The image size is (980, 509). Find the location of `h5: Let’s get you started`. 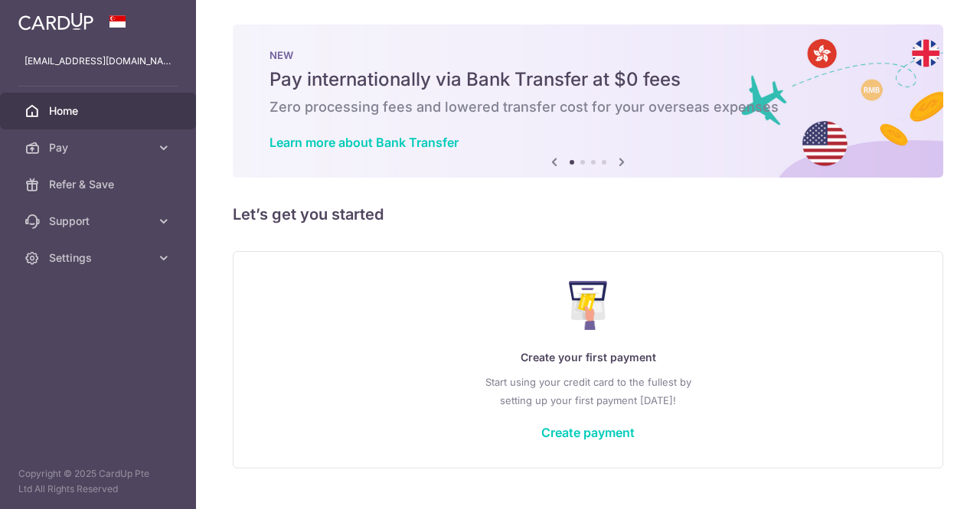

h5: Let’s get you started is located at coordinates (588, 214).